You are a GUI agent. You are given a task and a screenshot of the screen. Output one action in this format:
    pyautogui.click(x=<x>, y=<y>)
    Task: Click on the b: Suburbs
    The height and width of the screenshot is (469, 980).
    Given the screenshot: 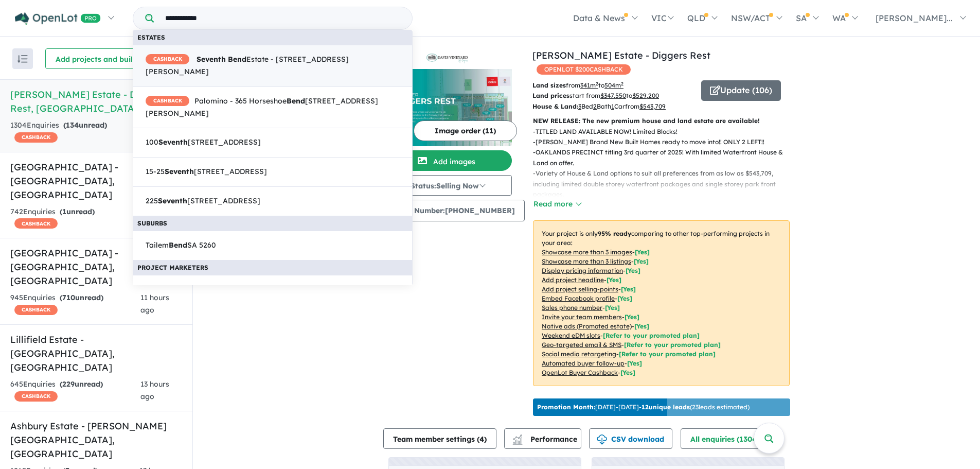 What is the action you would take?
    pyautogui.click(x=152, y=223)
    